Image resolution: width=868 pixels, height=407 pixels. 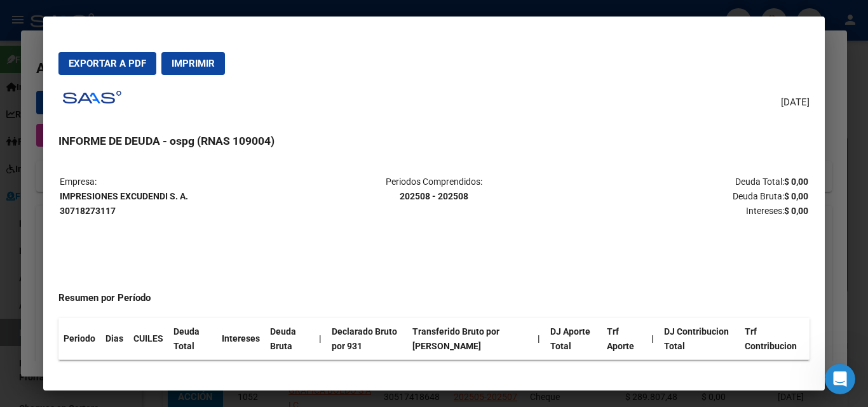 What do you see at coordinates (434, 196) in the screenshot?
I see `strong: 202508 - 202508` at bounding box center [434, 196].